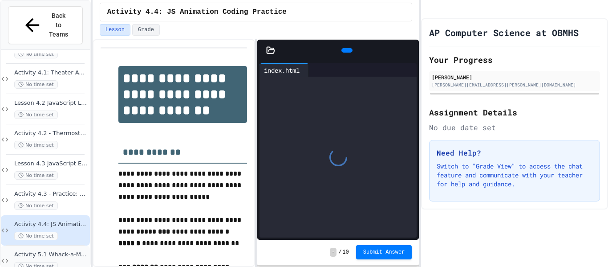 The width and height of the screenshot is (608, 267). What do you see at coordinates (146, 30) in the screenshot?
I see `button: Grade` at bounding box center [146, 30].